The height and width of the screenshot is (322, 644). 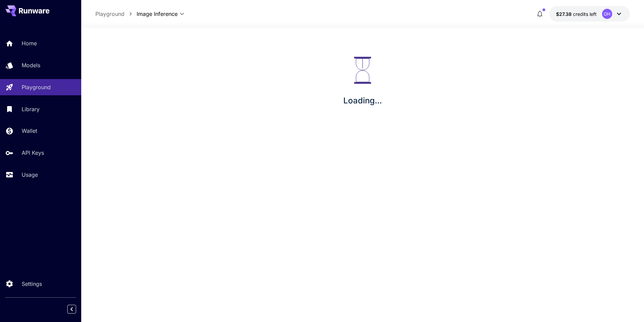 I want to click on a: Playground, so click(x=110, y=14).